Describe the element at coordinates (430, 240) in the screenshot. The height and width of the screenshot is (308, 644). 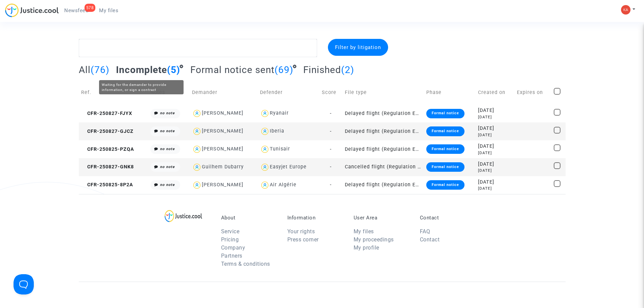
I see `a: Contact` at that location.